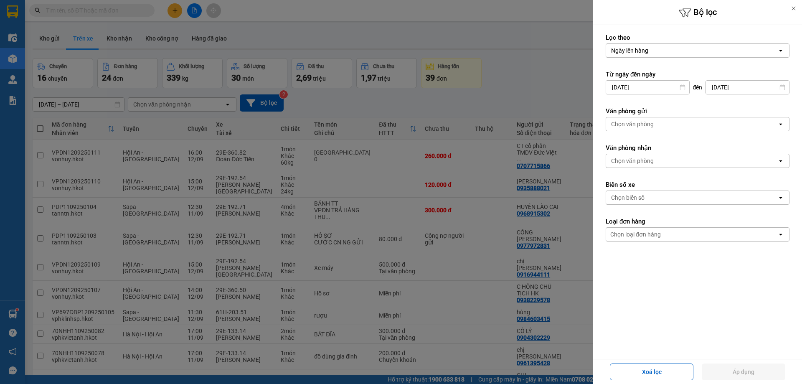  I want to click on span: VPDN1209250111, so click(146, 47).